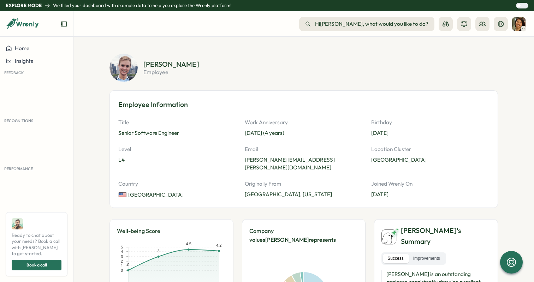 The image size is (534, 282). Describe the element at coordinates (177, 184) in the screenshot. I see `p: Country` at that location.